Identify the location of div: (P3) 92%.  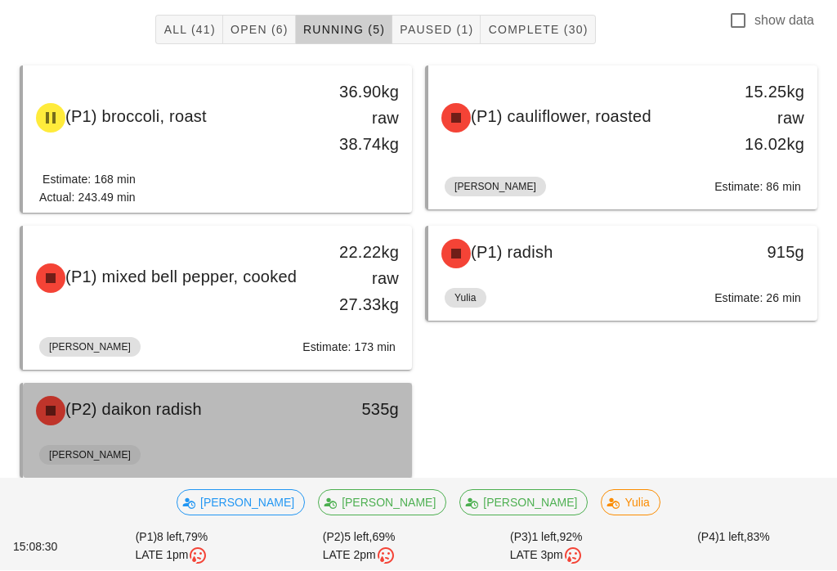
(546, 547).